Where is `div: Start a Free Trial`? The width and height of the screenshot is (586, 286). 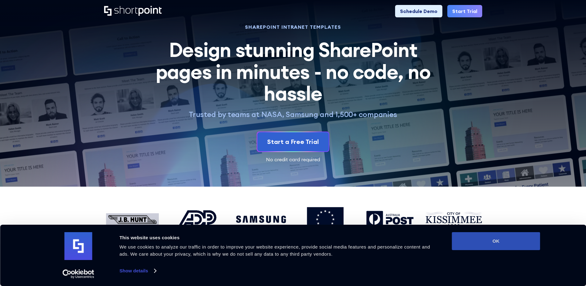
div: Start a Free Trial is located at coordinates (293, 142).